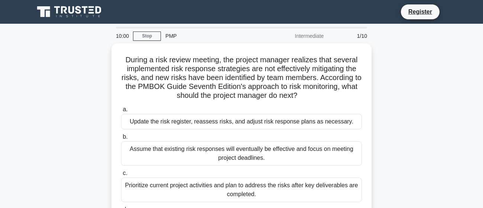  I want to click on div: Intermediate, so click(295, 36).